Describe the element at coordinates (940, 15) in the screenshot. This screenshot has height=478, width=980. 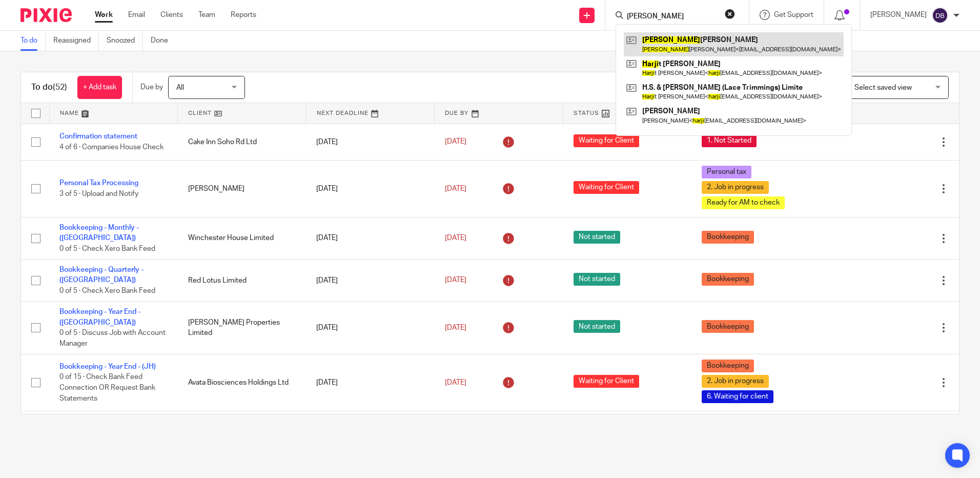
I see `img: svg%3E` at that location.